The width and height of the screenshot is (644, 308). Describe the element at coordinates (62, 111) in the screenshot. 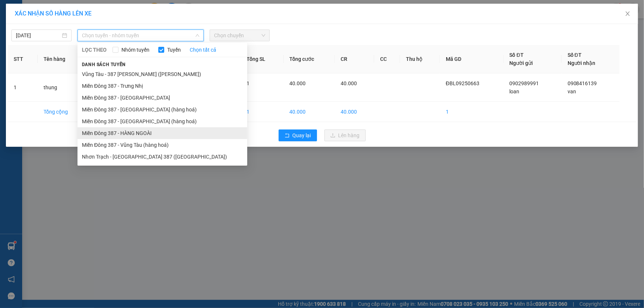

I see `td: Tổng cộng` at that location.